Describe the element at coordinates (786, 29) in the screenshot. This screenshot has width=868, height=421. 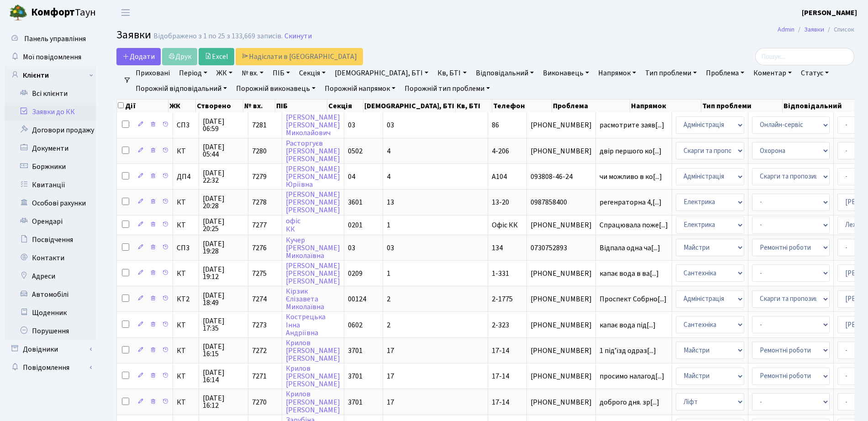
I see `a: Admin` at that location.